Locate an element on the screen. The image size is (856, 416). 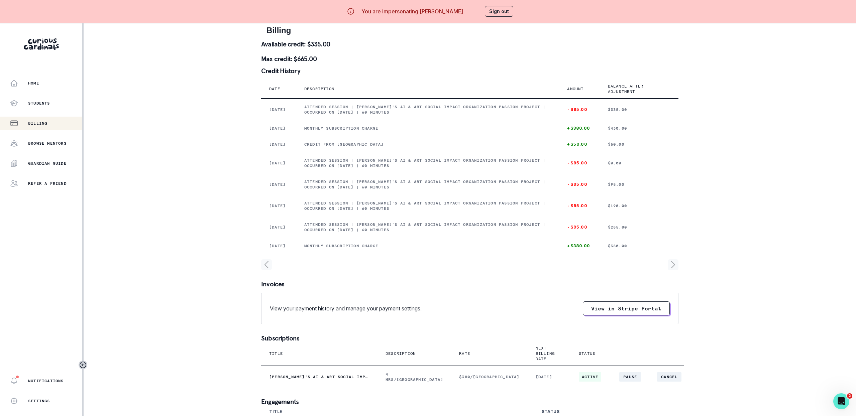
p: Balance after adjustment is located at coordinates (635, 89).